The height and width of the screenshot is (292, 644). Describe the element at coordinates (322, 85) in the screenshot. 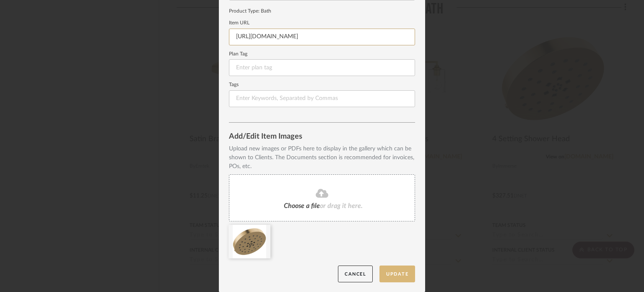

I see `label: Tags` at that location.